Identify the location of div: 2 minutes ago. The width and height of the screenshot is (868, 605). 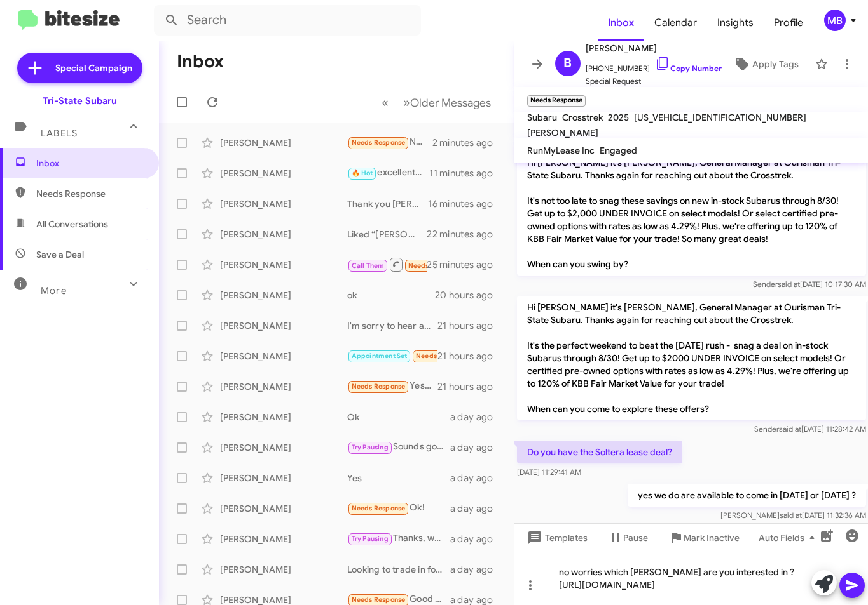
(468, 143).